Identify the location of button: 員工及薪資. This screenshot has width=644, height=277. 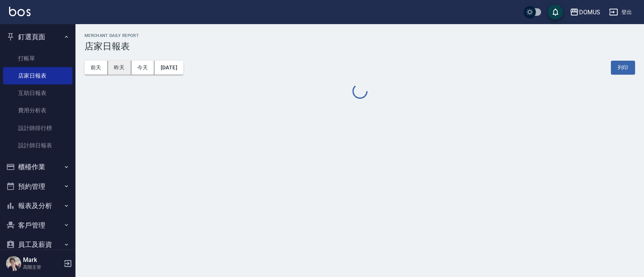
(38, 245).